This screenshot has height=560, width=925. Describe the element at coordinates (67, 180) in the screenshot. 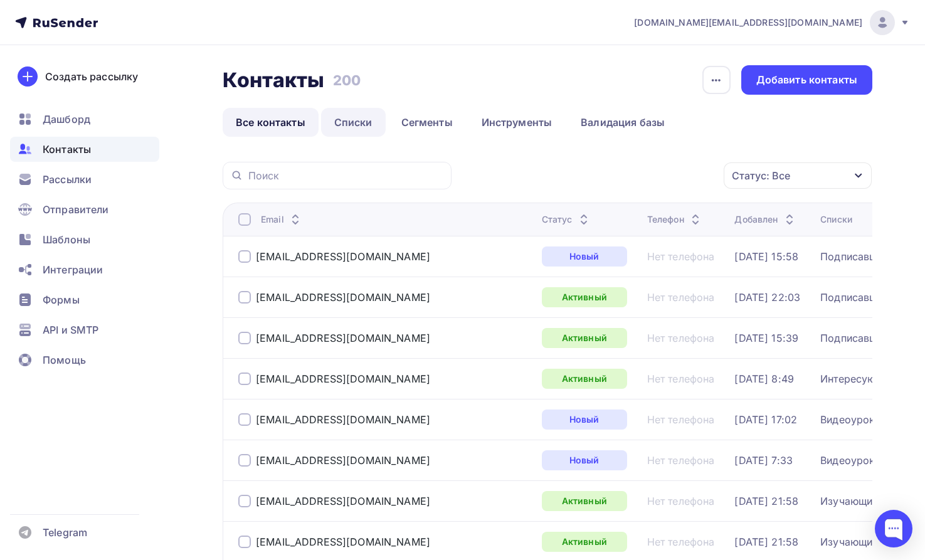

I see `span: Рассылки` at that location.